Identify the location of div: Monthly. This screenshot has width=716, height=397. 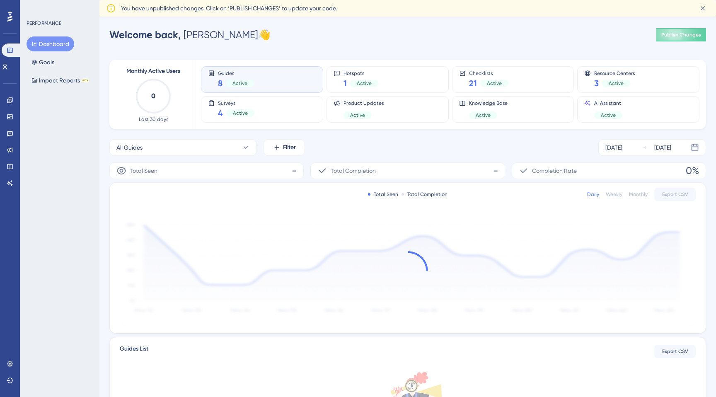
(638, 194).